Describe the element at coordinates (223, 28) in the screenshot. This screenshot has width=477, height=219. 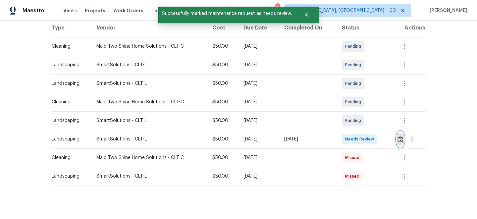
I see `th: Cost` at that location.